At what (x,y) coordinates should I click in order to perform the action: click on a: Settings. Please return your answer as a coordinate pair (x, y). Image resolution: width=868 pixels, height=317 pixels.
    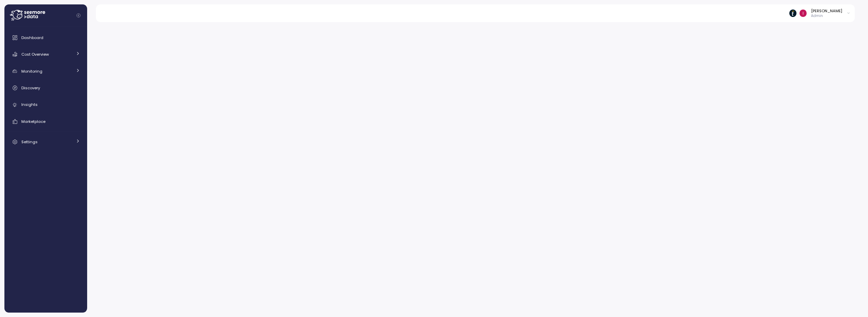
    Looking at the image, I should click on (46, 142).